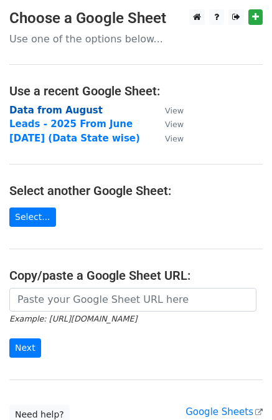 The image size is (272, 420). What do you see at coordinates (56, 110) in the screenshot?
I see `strong: Data from August` at bounding box center [56, 110].